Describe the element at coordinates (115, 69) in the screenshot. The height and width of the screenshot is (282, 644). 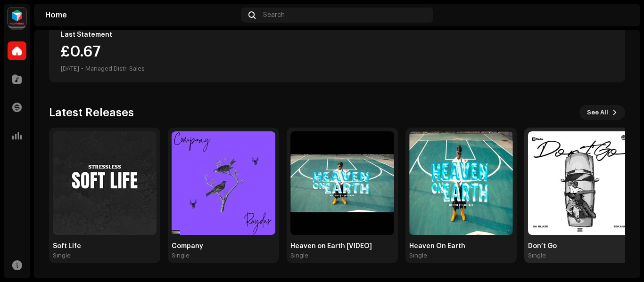
I see `div: Managed Distr. Sales` at that location.